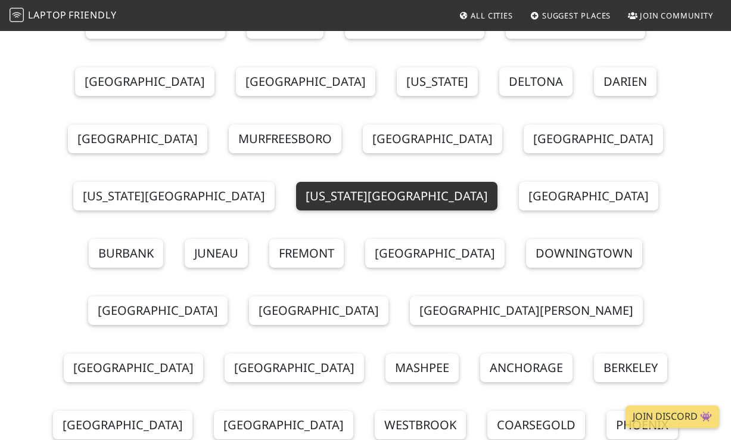 This screenshot has height=440, width=731. What do you see at coordinates (306, 253) in the screenshot?
I see `a: Fremont` at bounding box center [306, 253].